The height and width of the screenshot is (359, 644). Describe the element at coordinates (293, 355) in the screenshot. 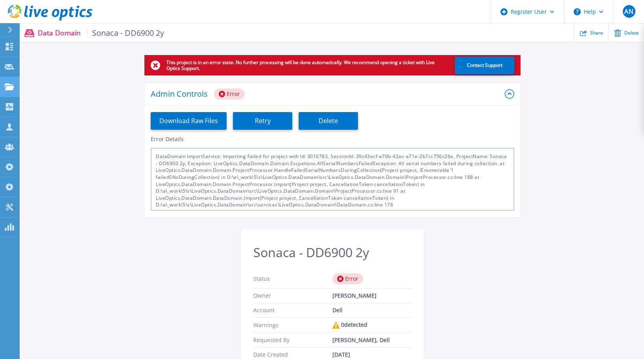

I see `p: Date Created` at that location.